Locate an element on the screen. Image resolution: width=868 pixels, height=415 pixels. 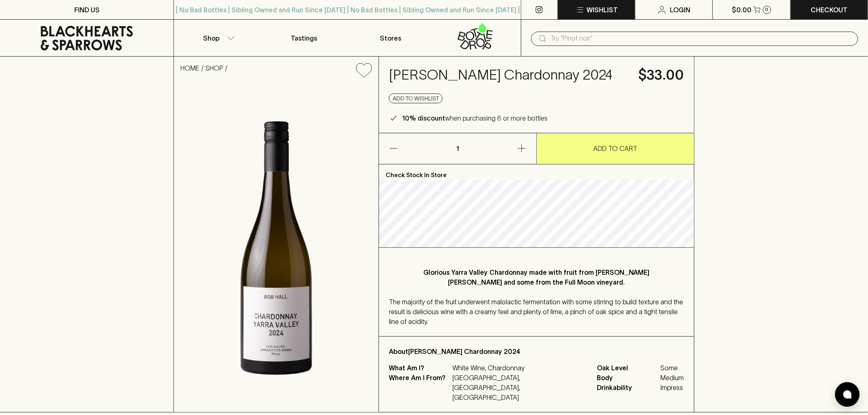
p: What Am I? is located at coordinates (420, 368).